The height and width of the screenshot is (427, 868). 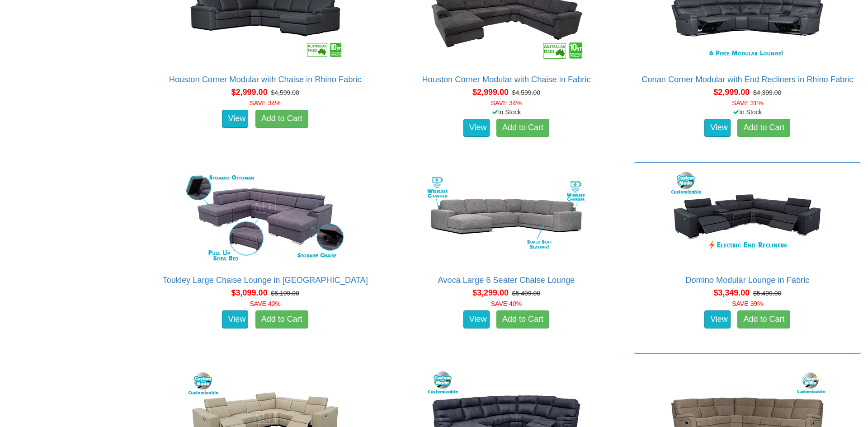 What do you see at coordinates (265, 80) in the screenshot?
I see `a: Houston Corner Modular with Chaise in Rhino Fabric` at bounding box center [265, 80].